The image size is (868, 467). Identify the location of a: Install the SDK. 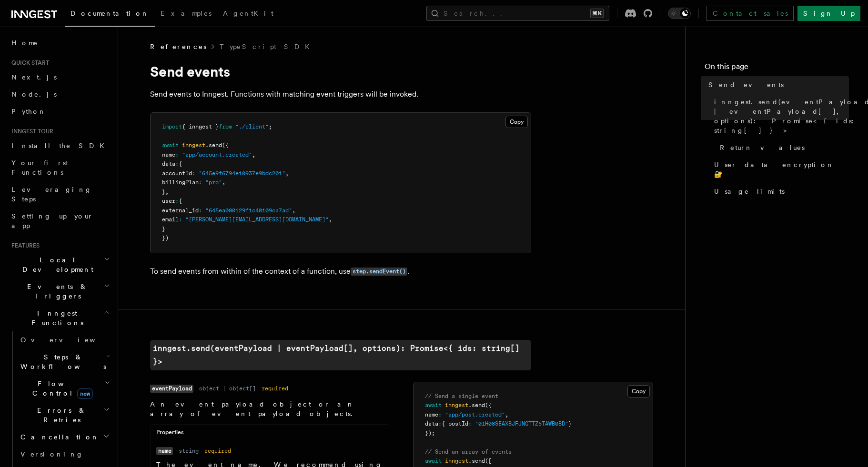
(59, 146).